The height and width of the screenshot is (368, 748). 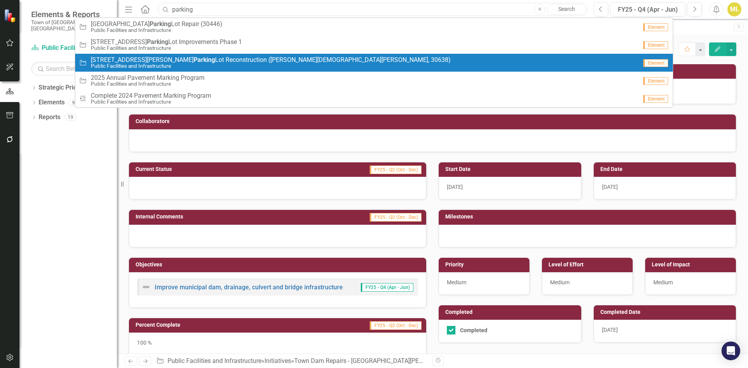 What do you see at coordinates (730, 351) in the screenshot?
I see `div: Open Intercom Messenger` at bounding box center [730, 351].